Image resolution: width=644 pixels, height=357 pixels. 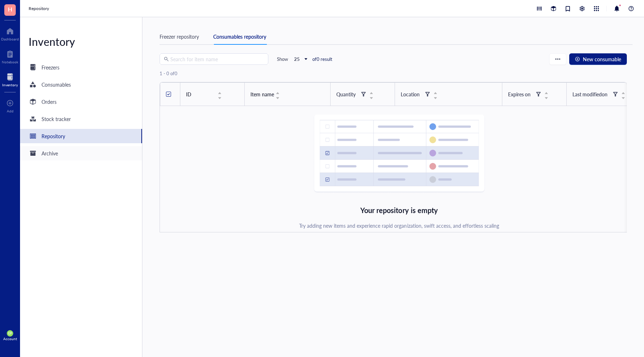 I want to click on span: EP, so click(x=10, y=333).